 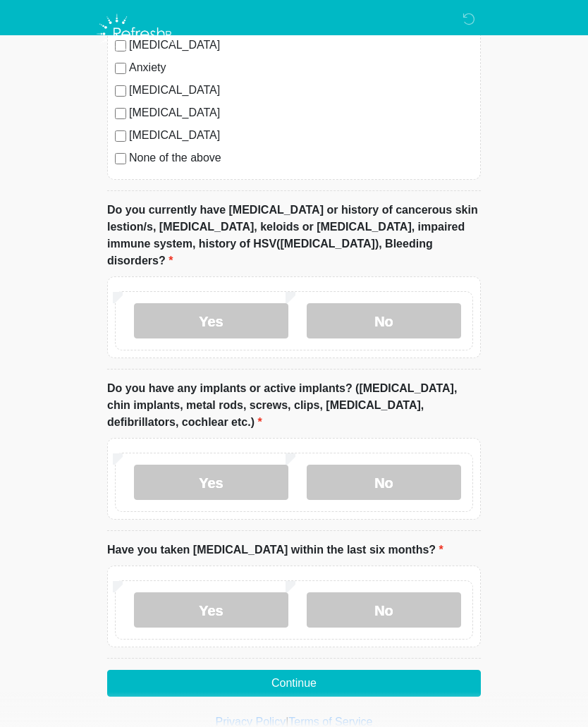 What do you see at coordinates (120, 69) in the screenshot?
I see `input: Anxiety` at bounding box center [120, 69].